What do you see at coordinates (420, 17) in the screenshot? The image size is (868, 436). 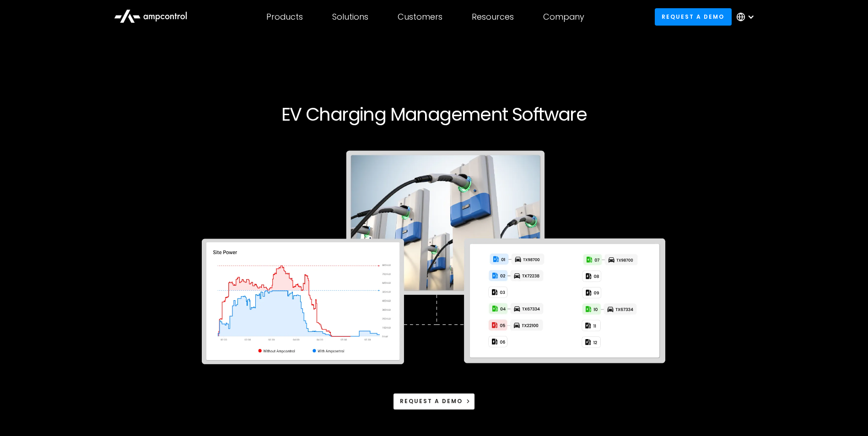 I see `div: Customers` at bounding box center [420, 17].